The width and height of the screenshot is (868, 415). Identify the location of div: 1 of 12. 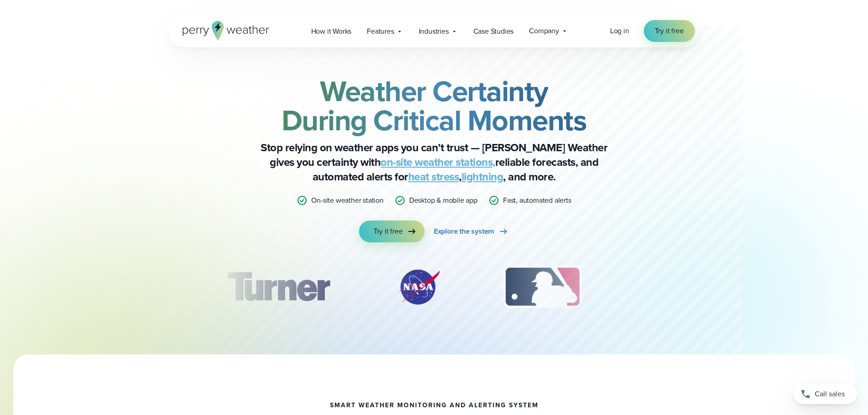
(278, 287).